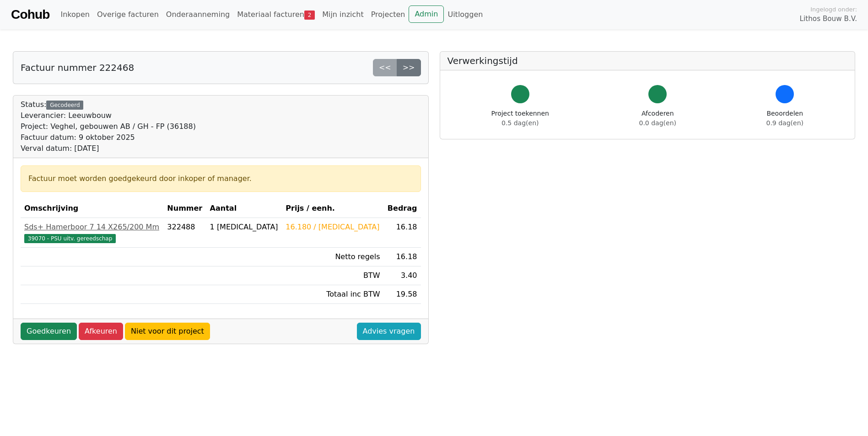  I want to click on td: Netto regels, so click(333, 257).